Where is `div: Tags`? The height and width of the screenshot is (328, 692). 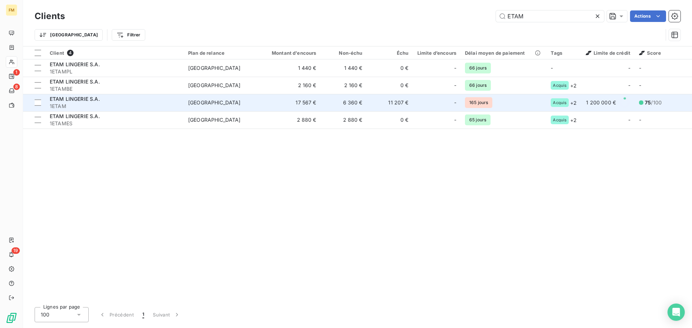 div: Tags is located at coordinates (564, 53).